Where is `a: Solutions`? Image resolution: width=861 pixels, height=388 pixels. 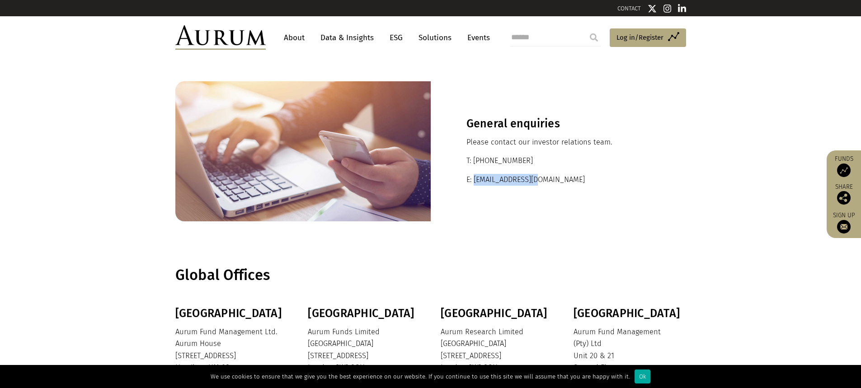
a: Solutions is located at coordinates (435, 38).